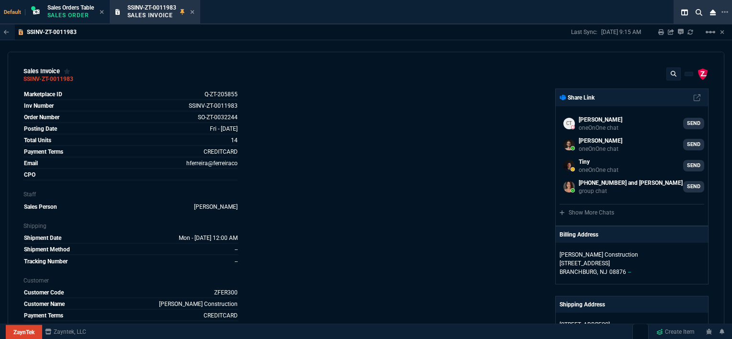  Describe the element at coordinates (131, 129) in the screenshot. I see `tr: Posting Date` at that location.